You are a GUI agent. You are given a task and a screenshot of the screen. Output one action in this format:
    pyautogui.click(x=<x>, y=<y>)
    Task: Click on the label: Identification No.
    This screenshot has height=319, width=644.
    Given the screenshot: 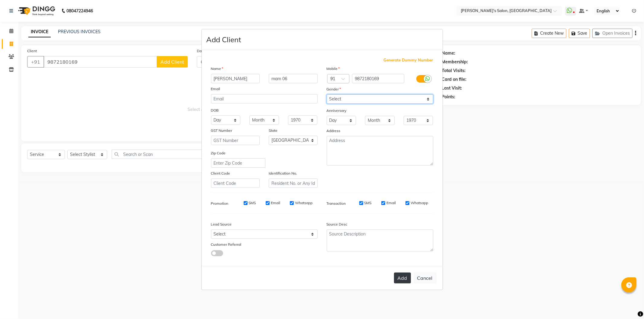 What is the action you would take?
    pyautogui.click(x=283, y=173)
    